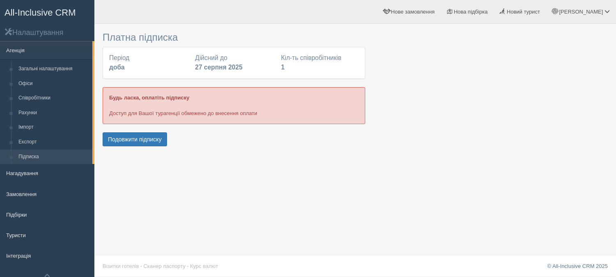  Describe the element at coordinates (523, 11) in the screenshot. I see `span: Новий турист` at that location.